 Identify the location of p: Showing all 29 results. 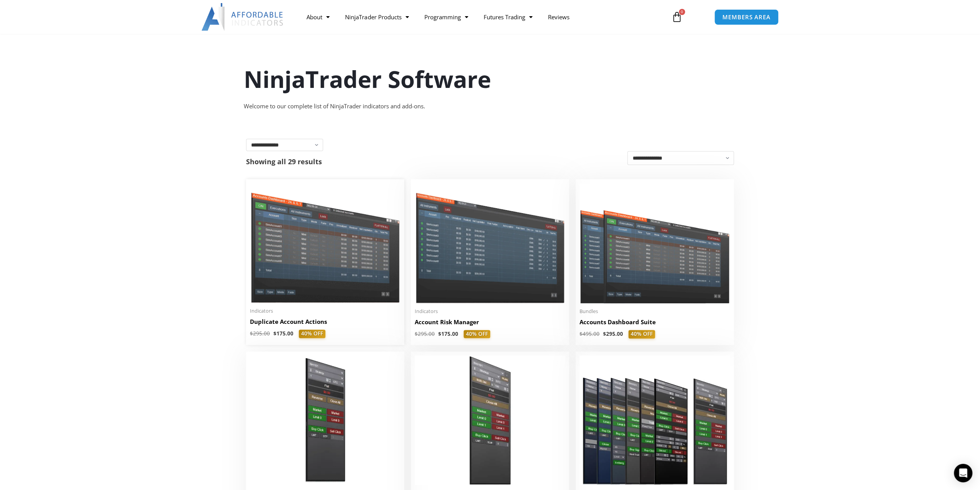
(284, 161).